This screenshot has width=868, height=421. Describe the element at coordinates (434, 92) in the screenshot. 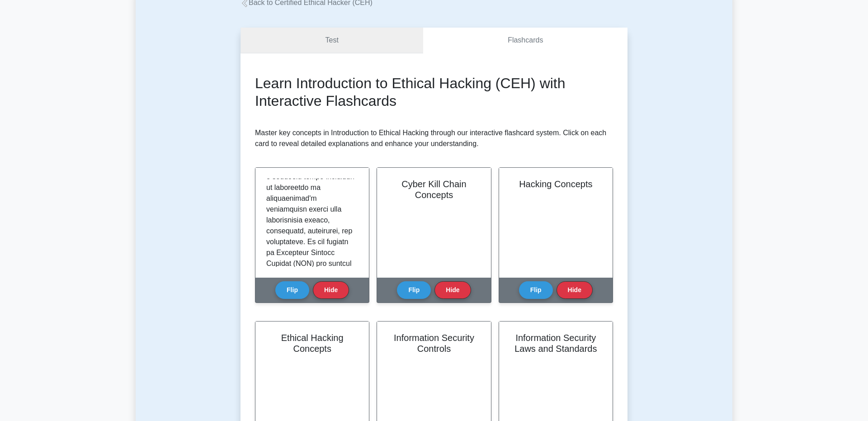

I see `h2: Learn Introduction to Ethical Hacking (CEH) with Interactive Flashcards` at that location.